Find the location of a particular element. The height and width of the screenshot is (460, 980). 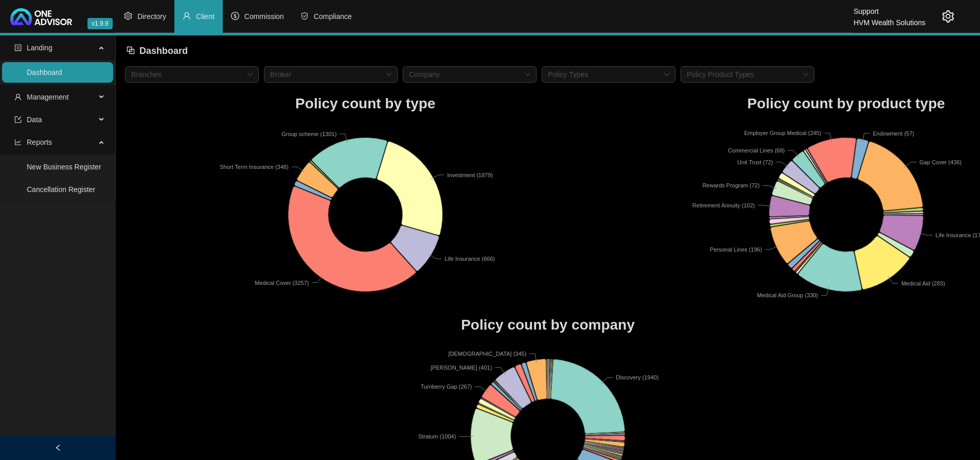

span: Landing is located at coordinates (39, 48).